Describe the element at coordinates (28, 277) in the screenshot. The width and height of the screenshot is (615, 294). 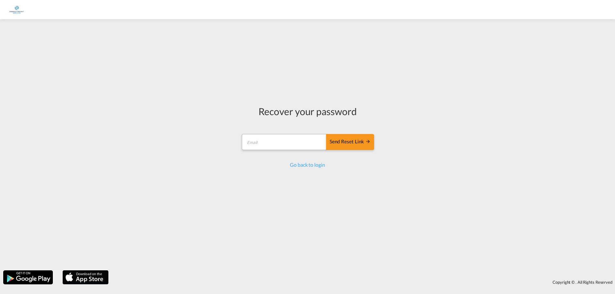
I see `img: google.png` at that location.